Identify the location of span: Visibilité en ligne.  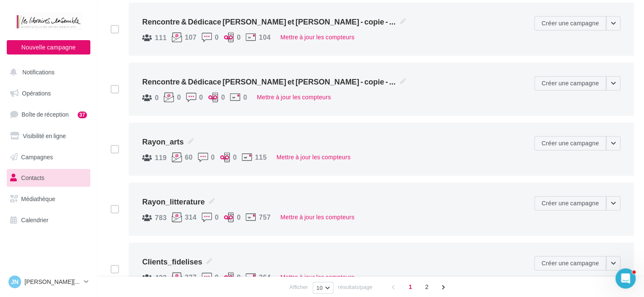
(44, 135).